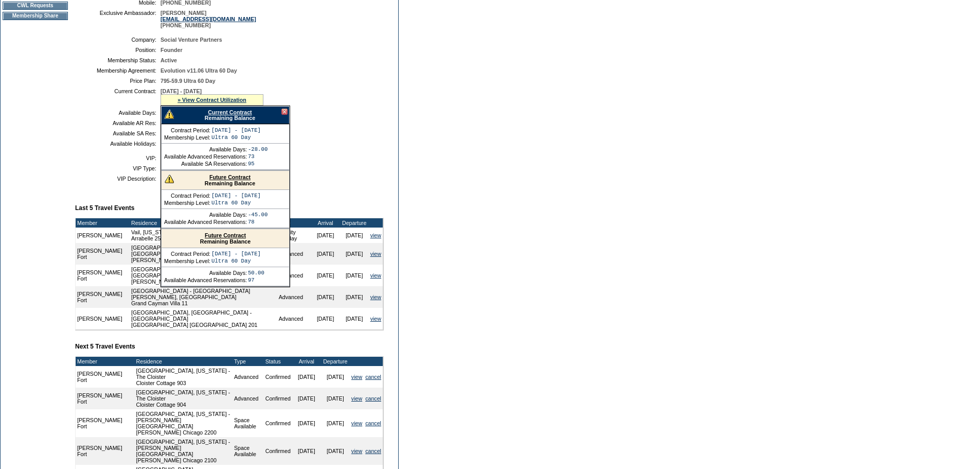  I want to click on td: 97, so click(256, 280).